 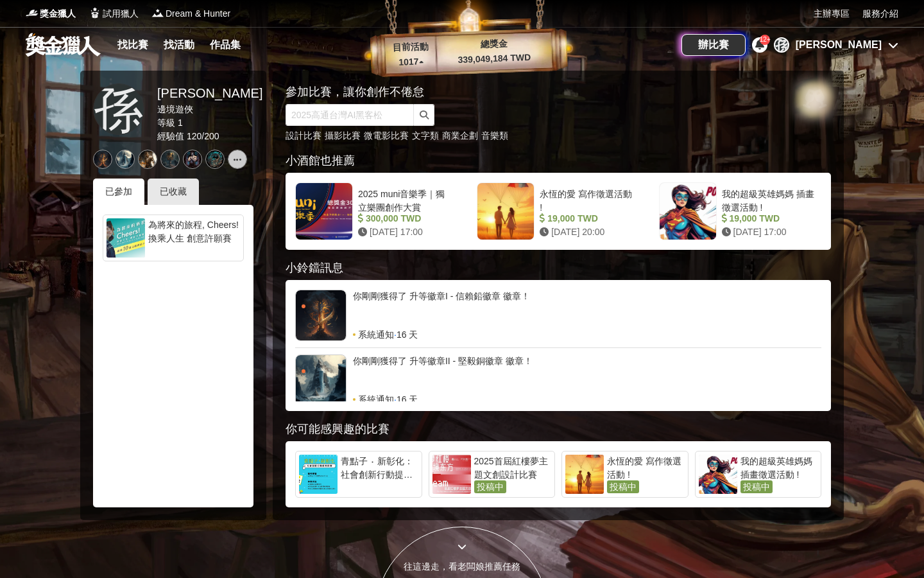 I want to click on div: 2025首屆紅樓夢主題文創設計比賽, so click(x=513, y=468).